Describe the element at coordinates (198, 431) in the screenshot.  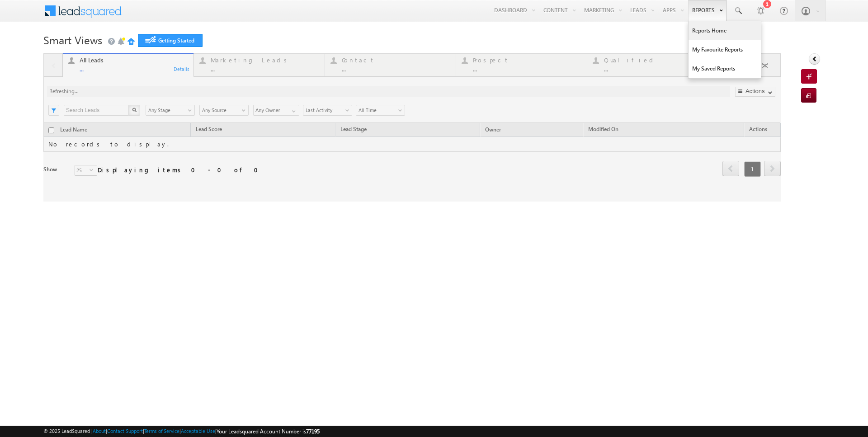
I see `a: Acceptable Use` at that location.